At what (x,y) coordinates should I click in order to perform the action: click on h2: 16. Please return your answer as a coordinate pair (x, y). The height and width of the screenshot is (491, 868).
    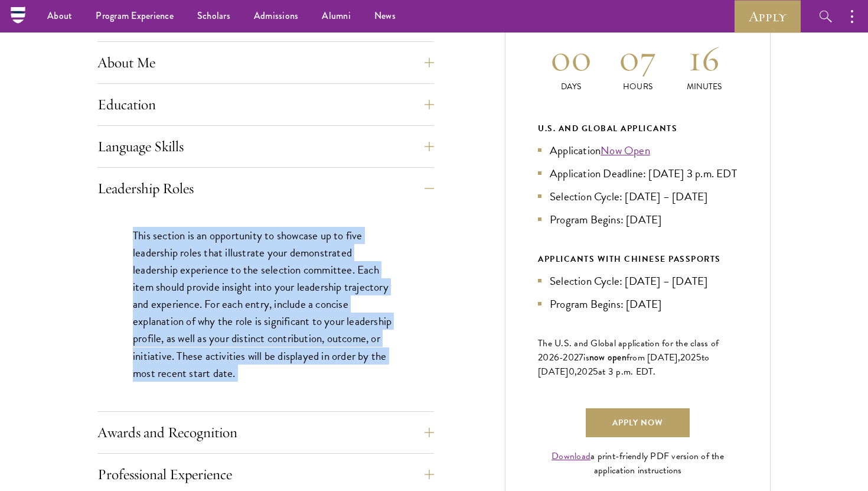
    Looking at the image, I should click on (704, 58).